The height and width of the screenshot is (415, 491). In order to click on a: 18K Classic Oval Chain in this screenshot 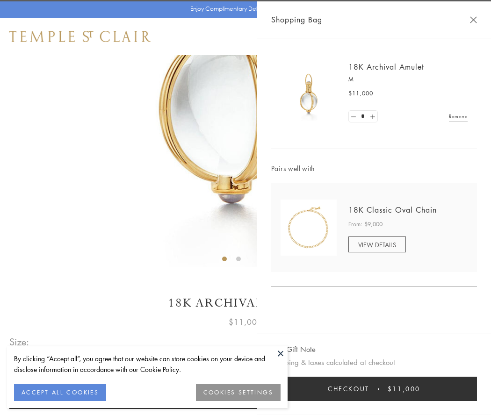, I will do `click(392, 210)`.